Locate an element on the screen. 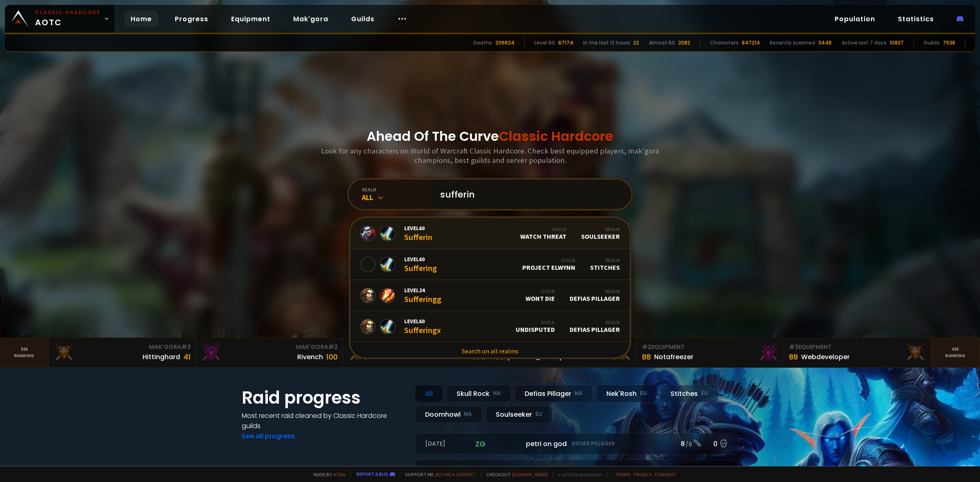  span: AOTC is located at coordinates (68, 19).